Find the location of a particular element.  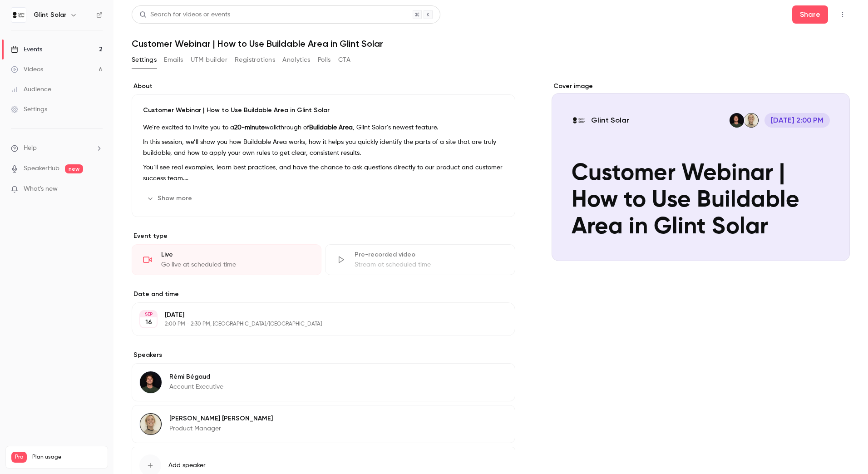

label: About is located at coordinates (324, 86).